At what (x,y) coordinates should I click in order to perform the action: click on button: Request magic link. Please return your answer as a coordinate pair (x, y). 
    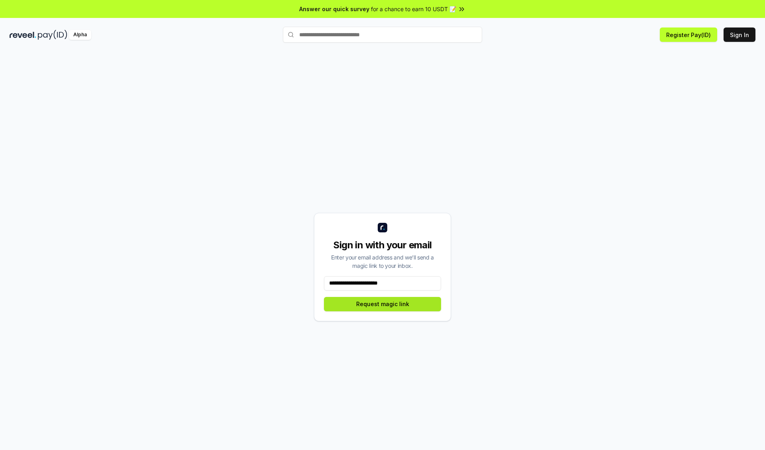
    Looking at the image, I should click on (383, 304).